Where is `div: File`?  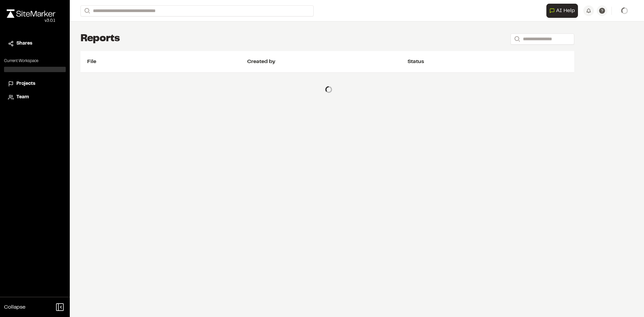
div: File is located at coordinates (167, 62).